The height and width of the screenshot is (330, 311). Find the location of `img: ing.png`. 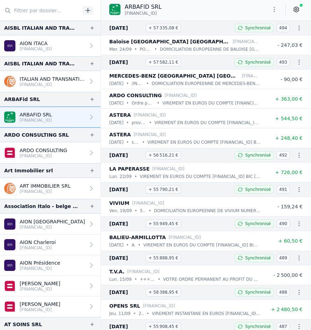

img: ing.png is located at coordinates (10, 189).